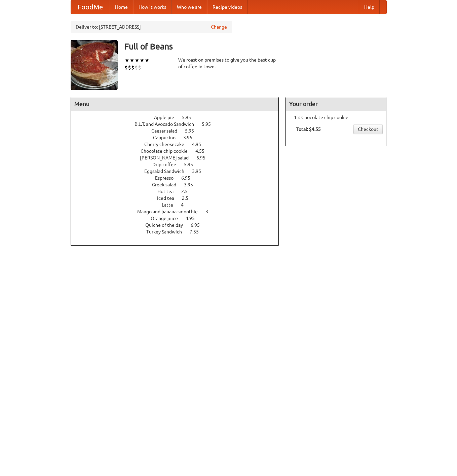 This screenshot has width=457, height=476. Describe the element at coordinates (368, 129) in the screenshot. I see `a: Checkout` at that location.